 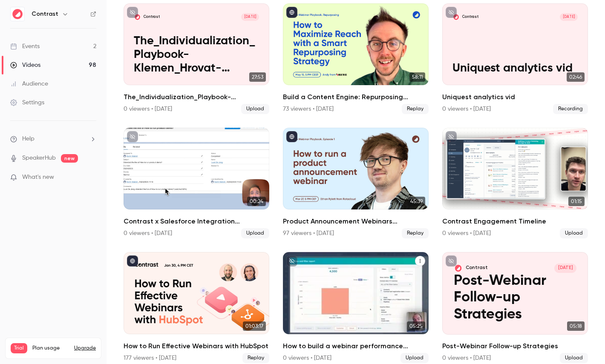 What do you see at coordinates (19, 348) in the screenshot?
I see `span: Trial` at bounding box center [19, 348].